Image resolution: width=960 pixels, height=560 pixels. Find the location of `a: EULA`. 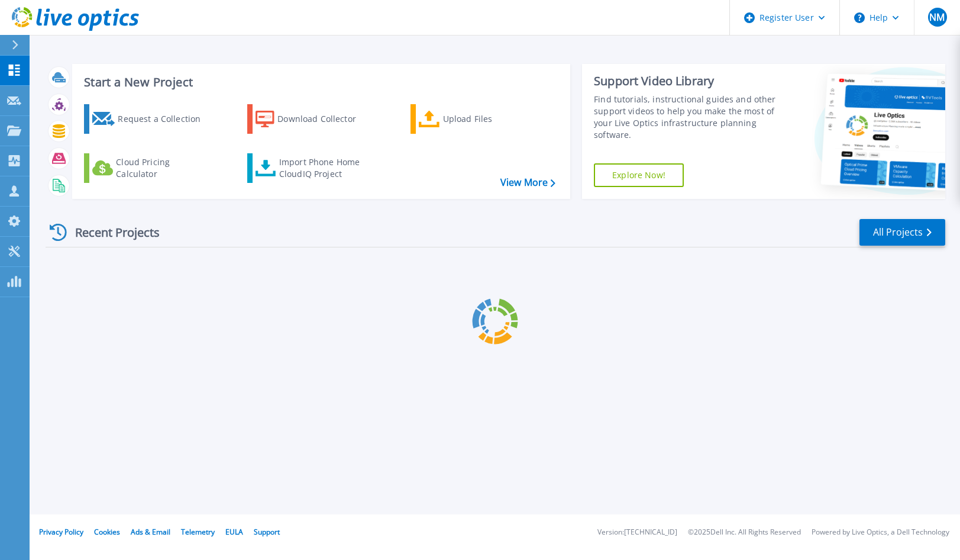

a: EULA is located at coordinates (234, 531).